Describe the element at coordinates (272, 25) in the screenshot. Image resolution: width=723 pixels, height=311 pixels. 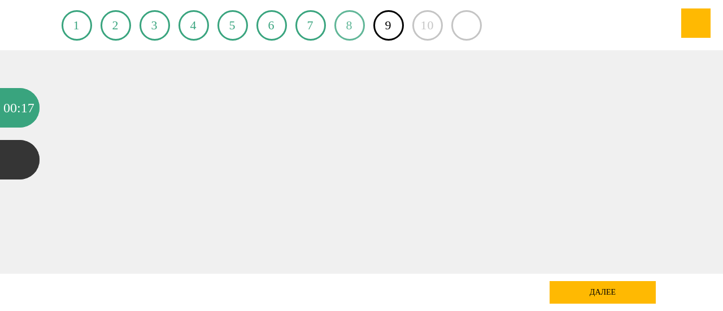
I see `a: 6` at that location.